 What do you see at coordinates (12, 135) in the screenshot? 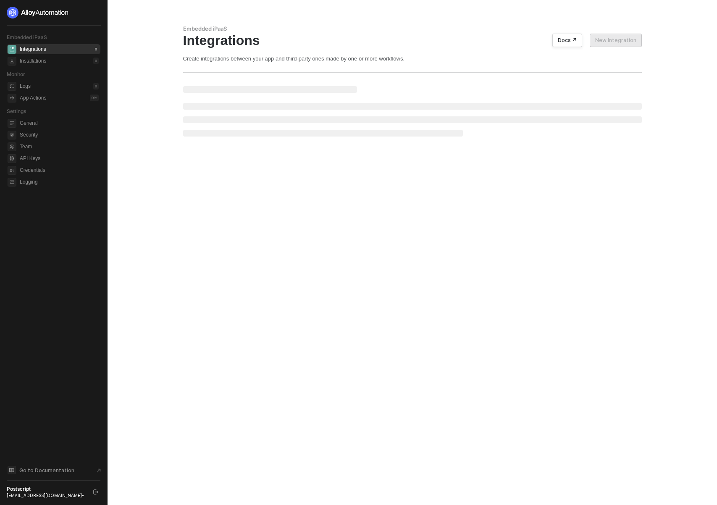
I see `span: security` at bounding box center [12, 135].